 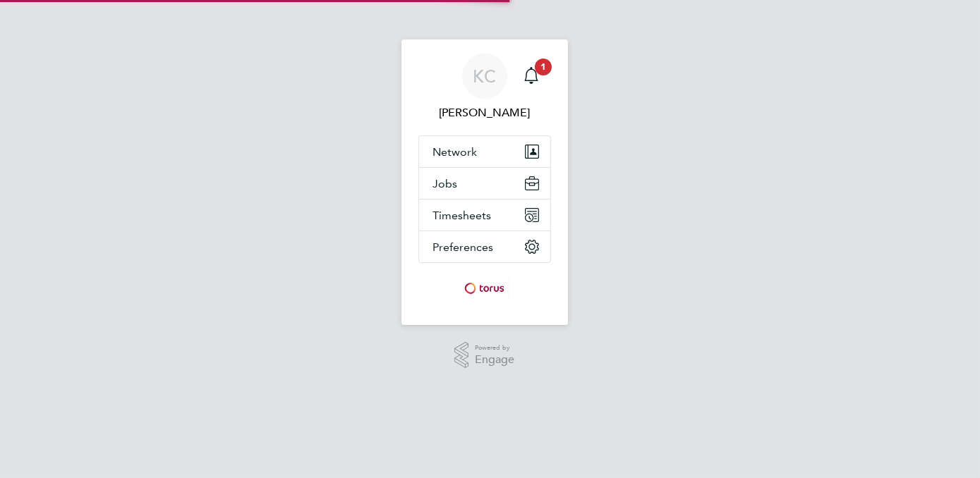 What do you see at coordinates (455, 152) in the screenshot?
I see `span: Network` at bounding box center [455, 152].